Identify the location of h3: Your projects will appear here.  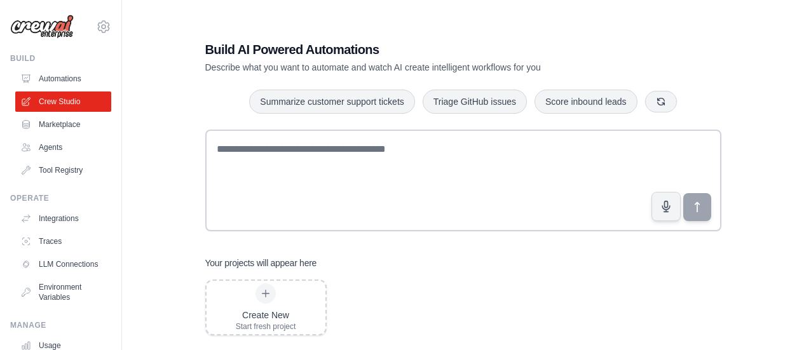
(261, 263).